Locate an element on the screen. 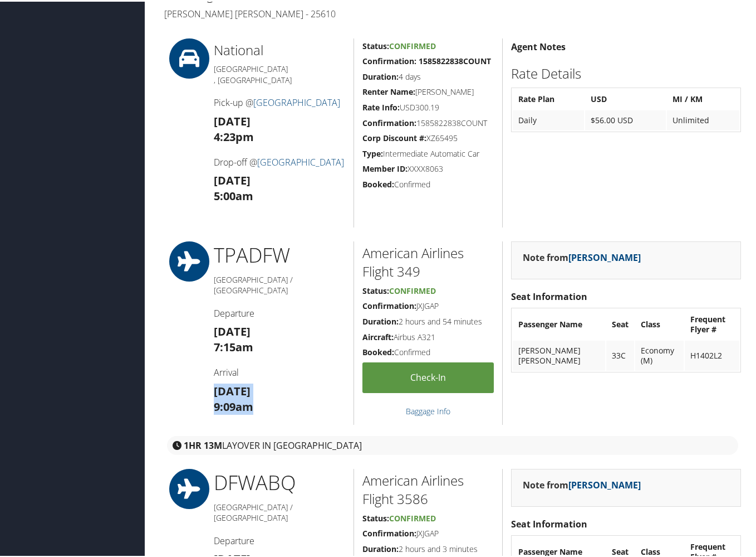  h2: National is located at coordinates (280, 49).